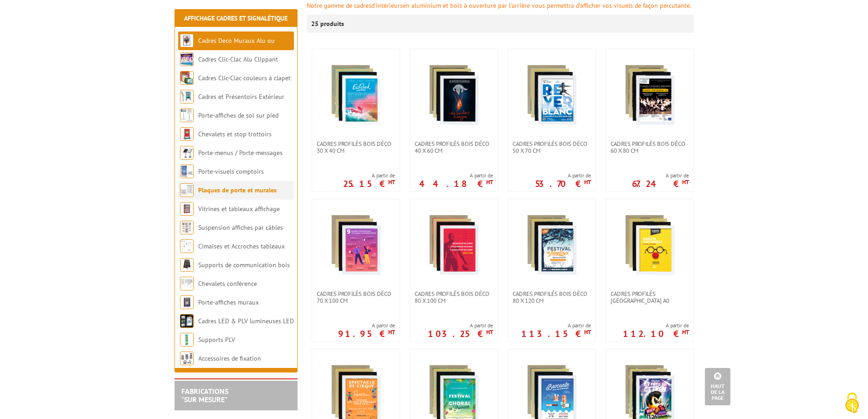  What do you see at coordinates (246, 321) in the screenshot?
I see `a: Cadres LED & PLV lumineuses LED` at bounding box center [246, 321].